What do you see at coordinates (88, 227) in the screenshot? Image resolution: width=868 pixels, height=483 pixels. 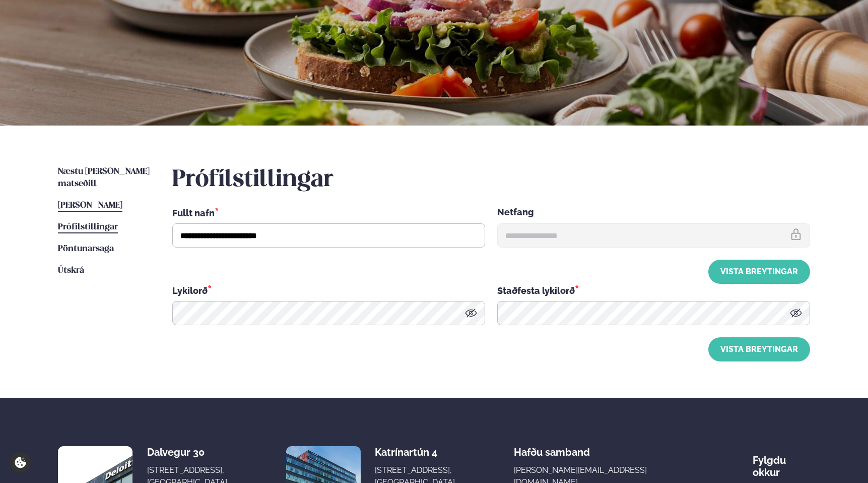 I see `a: Prófílstillingar` at bounding box center [88, 227].